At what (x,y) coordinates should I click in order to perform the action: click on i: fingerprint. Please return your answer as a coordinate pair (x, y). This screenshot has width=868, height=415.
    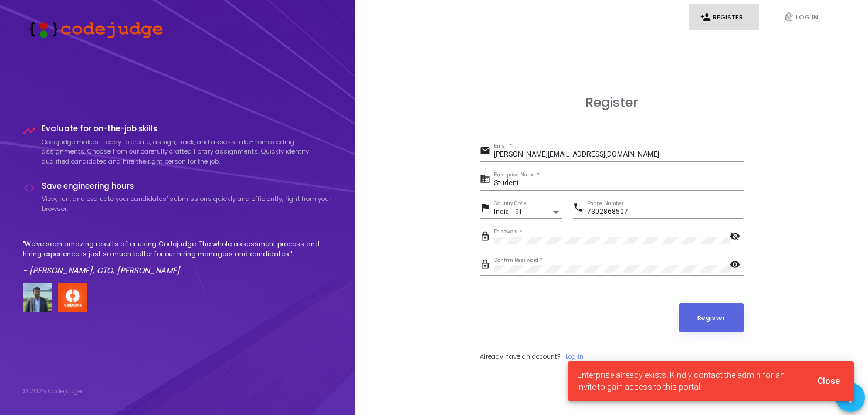
    Looking at the image, I should click on (789, 17).